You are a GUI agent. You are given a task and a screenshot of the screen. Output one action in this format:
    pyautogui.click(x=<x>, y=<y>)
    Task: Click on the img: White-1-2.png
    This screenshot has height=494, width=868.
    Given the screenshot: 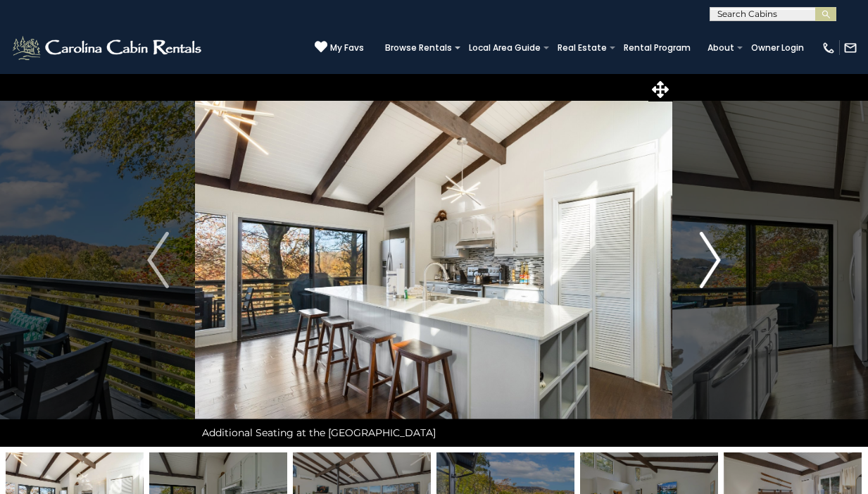 What is the action you would take?
    pyautogui.click(x=107, y=48)
    